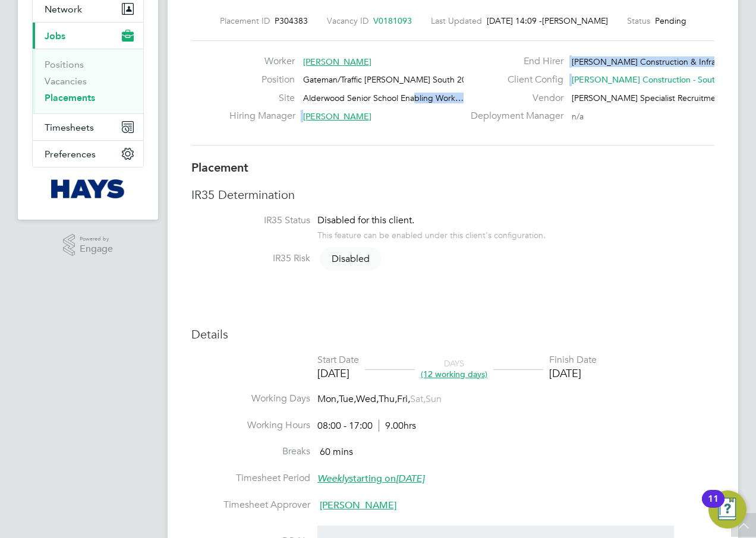 The image size is (756, 538). Describe the element at coordinates (388, 399) in the screenshot. I see `span: Thu,` at that location.